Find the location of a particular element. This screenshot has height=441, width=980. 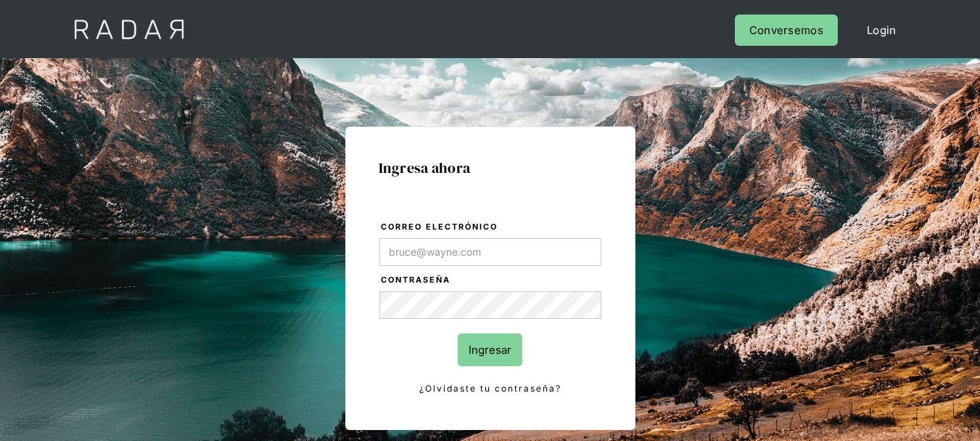

input: Ingresar is located at coordinates (490, 349).